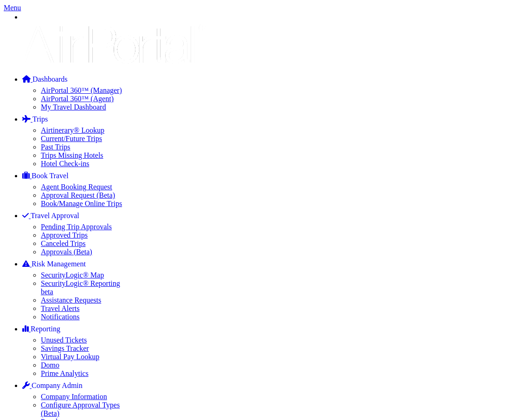  What do you see at coordinates (50, 365) in the screenshot?
I see `a: Domo` at bounding box center [50, 365].